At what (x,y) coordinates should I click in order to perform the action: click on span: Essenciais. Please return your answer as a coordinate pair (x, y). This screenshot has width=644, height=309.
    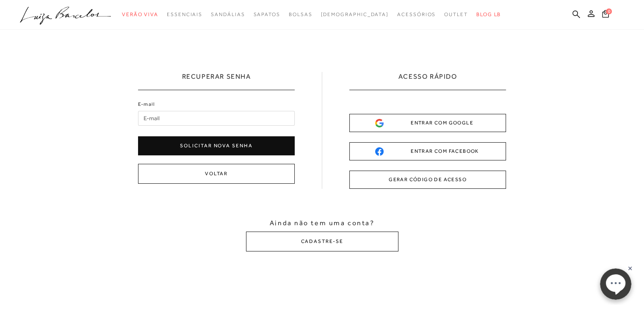
    Looking at the image, I should click on (185, 14).